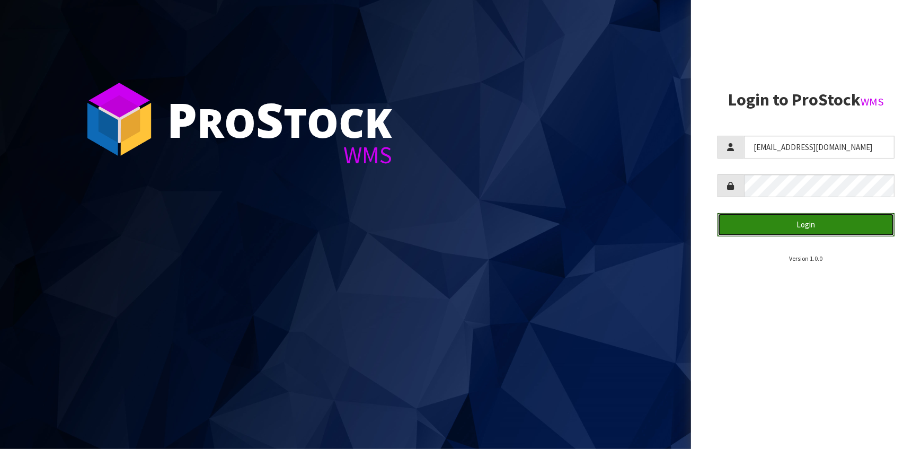 The image size is (921, 449). I want to click on small: Version 1.0.0, so click(805, 258).